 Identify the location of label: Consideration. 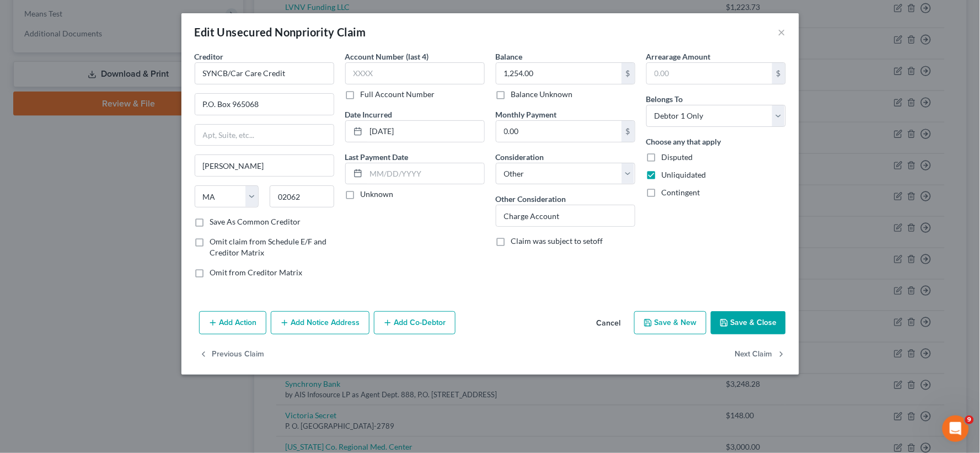
(520, 156).